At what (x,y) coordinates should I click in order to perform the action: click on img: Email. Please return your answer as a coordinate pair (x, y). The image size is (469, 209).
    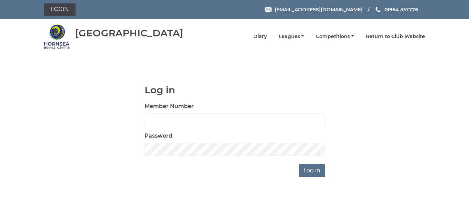
    Looking at the image, I should click on (268, 10).